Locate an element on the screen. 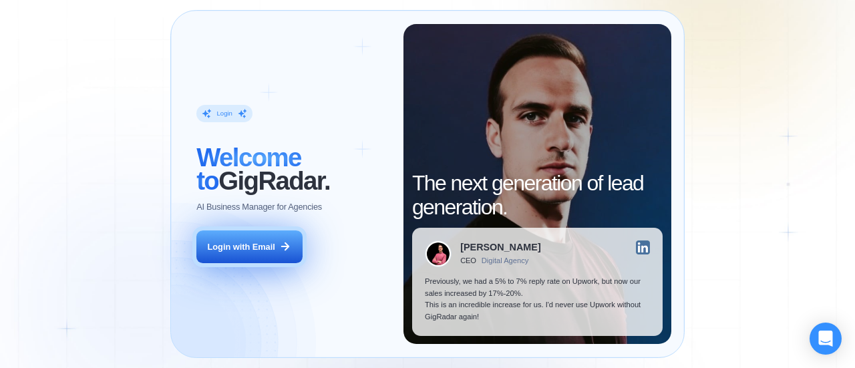  p: Previously, we had a 5% to 7% reply rate on Upwork, but now our sales increased by 17%-20%. This ... is located at coordinates (537, 299).